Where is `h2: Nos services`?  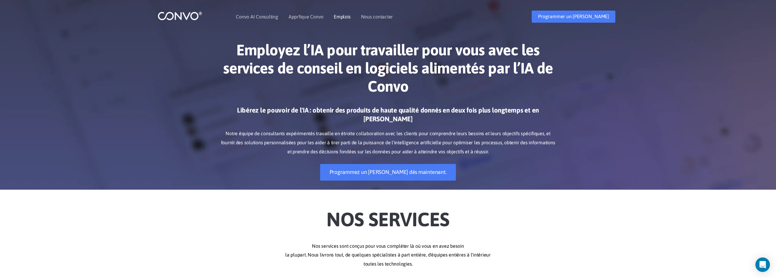 h2: Nos services is located at coordinates (388, 216).